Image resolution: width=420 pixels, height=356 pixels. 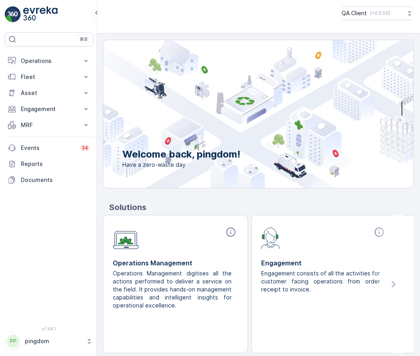 I want to click on p: QA Client, so click(x=354, y=13).